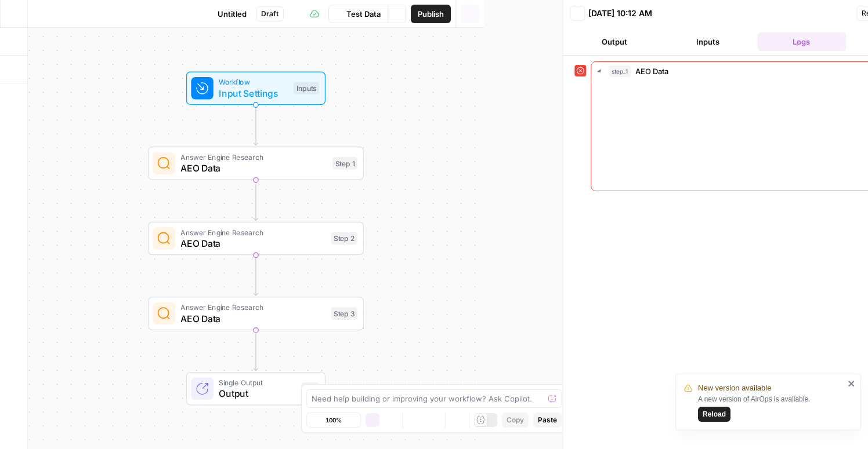  What do you see at coordinates (257, 394) in the screenshot?
I see `span: Output` at bounding box center [257, 394].